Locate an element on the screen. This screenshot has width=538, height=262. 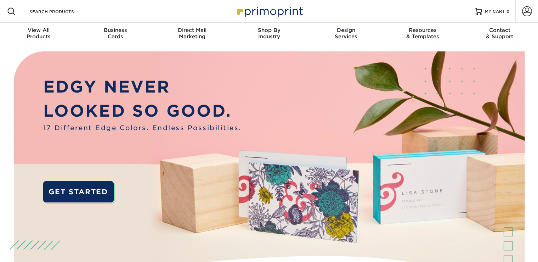
a: Contact& Support is located at coordinates (499, 34).